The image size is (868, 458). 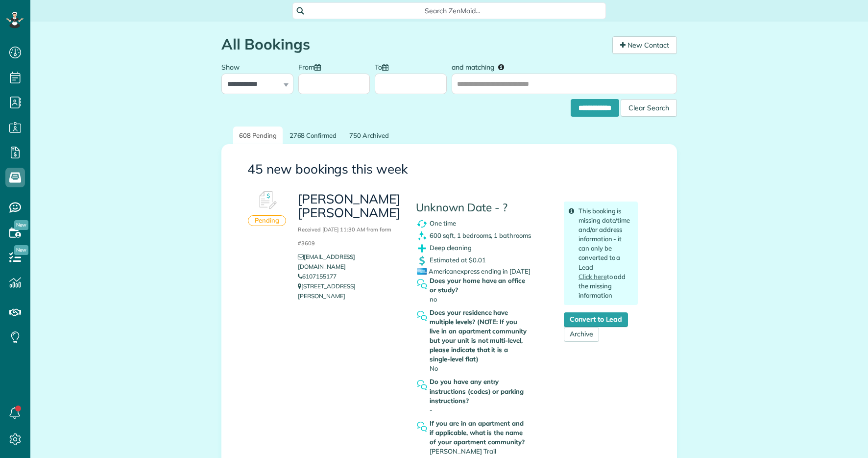 I want to click on h3: 45 new bookings this week, so click(x=449, y=169).